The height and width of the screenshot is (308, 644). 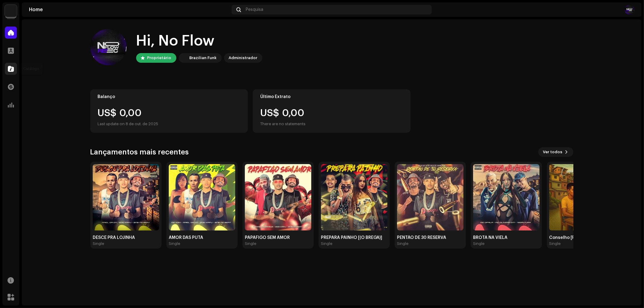 What do you see at coordinates (202, 238) in the screenshot?
I see `div: AMOR DAS PUTA` at bounding box center [202, 238].